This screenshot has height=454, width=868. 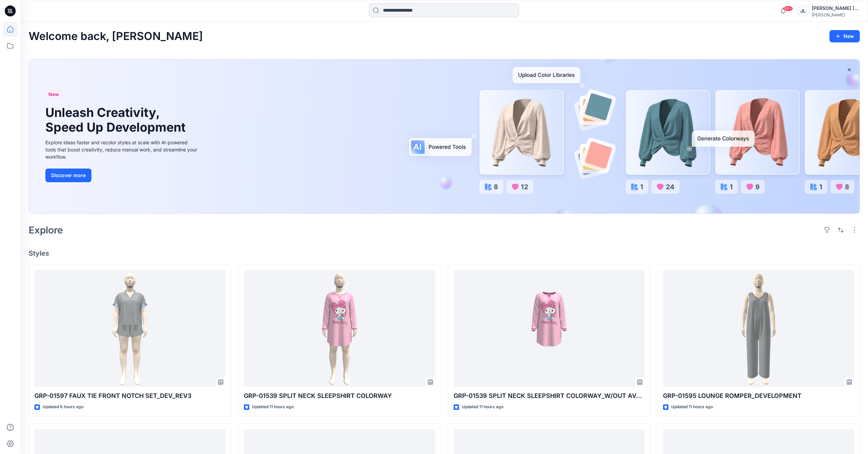 What do you see at coordinates (122, 175) in the screenshot?
I see `a: Discover more` at bounding box center [122, 175].